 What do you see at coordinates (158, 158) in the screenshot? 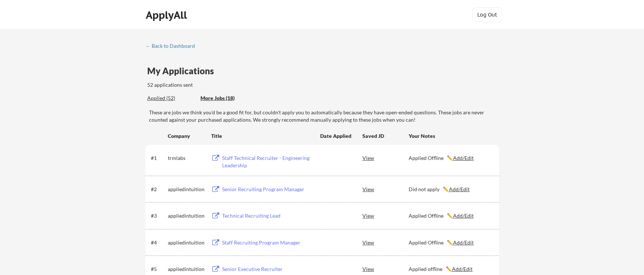
I see `div: #1` at bounding box center [158, 158].